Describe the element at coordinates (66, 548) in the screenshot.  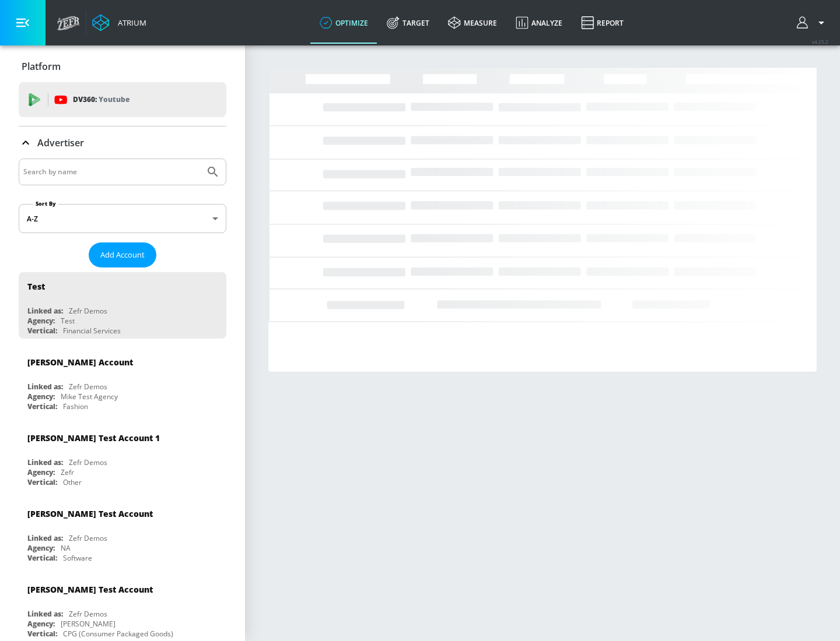
I see `div: NA` at that location.